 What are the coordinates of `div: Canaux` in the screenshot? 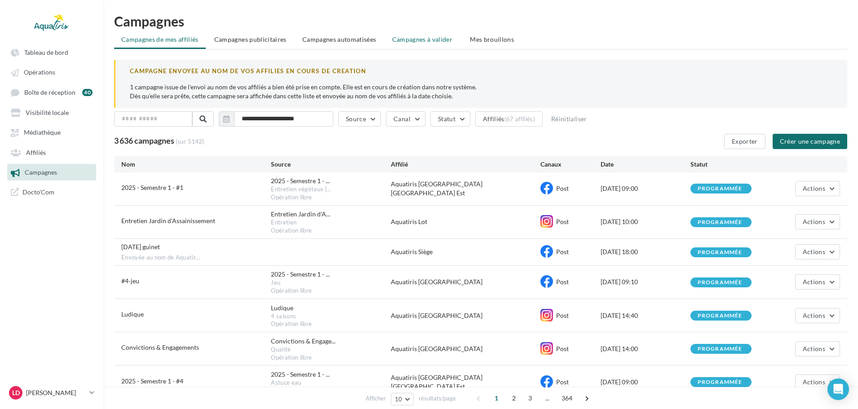 It's located at (570, 164).